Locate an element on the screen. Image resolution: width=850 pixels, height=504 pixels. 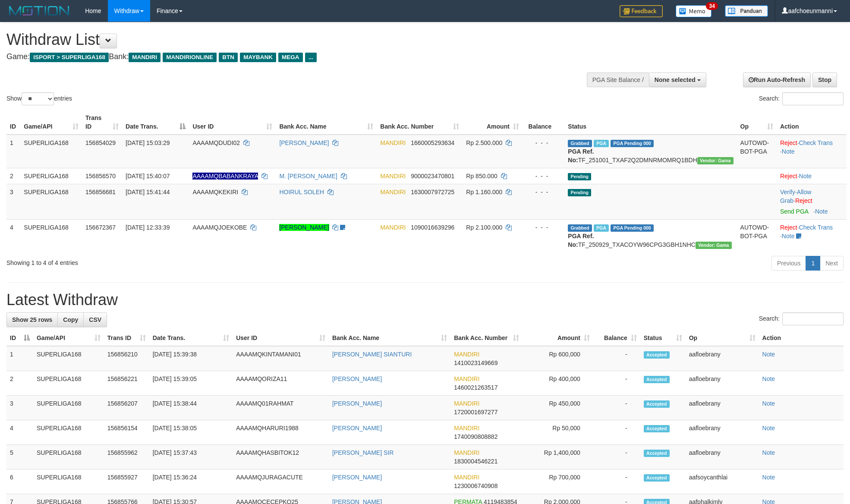
td: AAAAMQHARURI1988 is located at coordinates (280, 433).